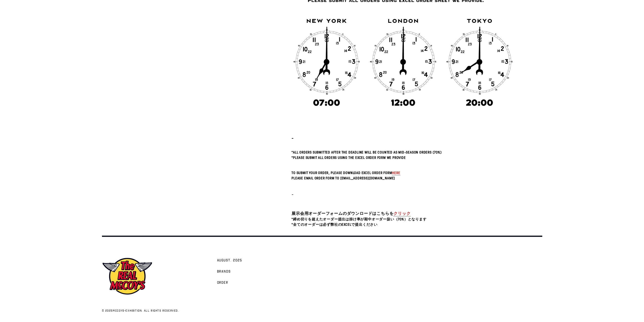 This screenshot has height=322, width=644. What do you see at coordinates (402, 213) in the screenshot?
I see `a: クリック` at bounding box center [402, 213].